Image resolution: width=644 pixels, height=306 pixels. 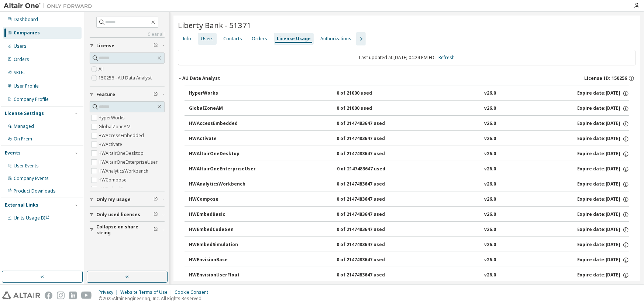 What do you see at coordinates (21, 295) in the screenshot?
I see `img: altair_logo.svg` at bounding box center [21, 295].